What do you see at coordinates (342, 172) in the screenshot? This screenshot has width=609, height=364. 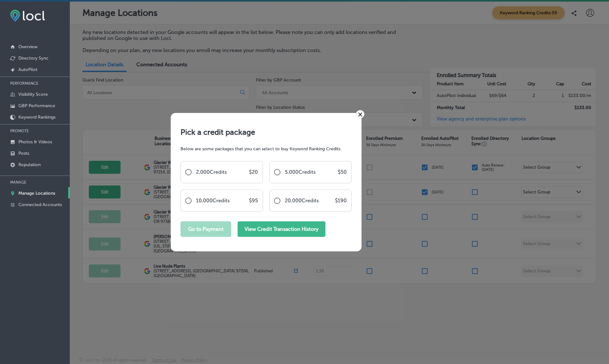 I see `p: $ 50` at bounding box center [342, 172].